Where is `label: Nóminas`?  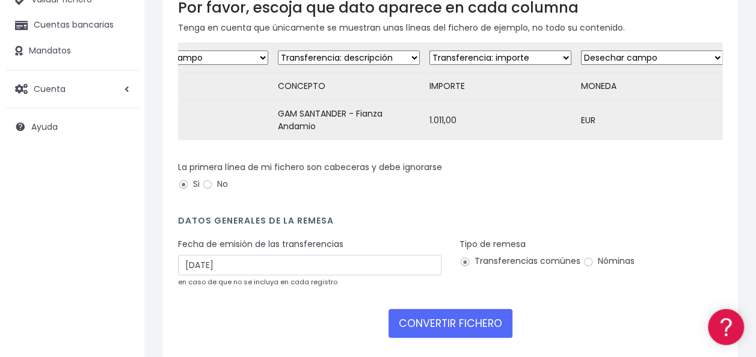 label: Nóminas is located at coordinates (608, 261).